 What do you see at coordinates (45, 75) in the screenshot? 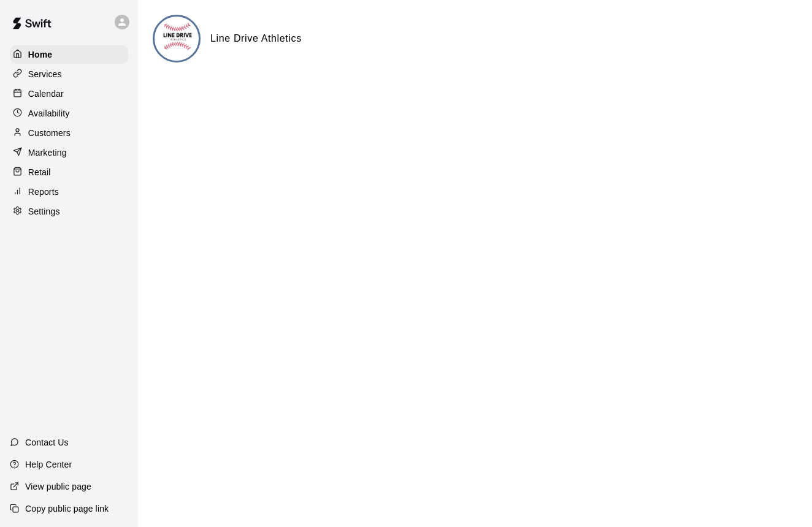
I see `p: Services` at bounding box center [45, 75].